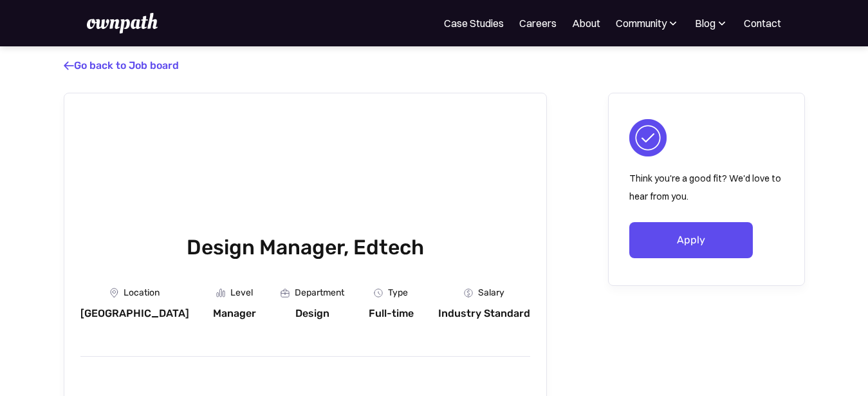  I want to click on a: Go back to Job board, so click(121, 65).